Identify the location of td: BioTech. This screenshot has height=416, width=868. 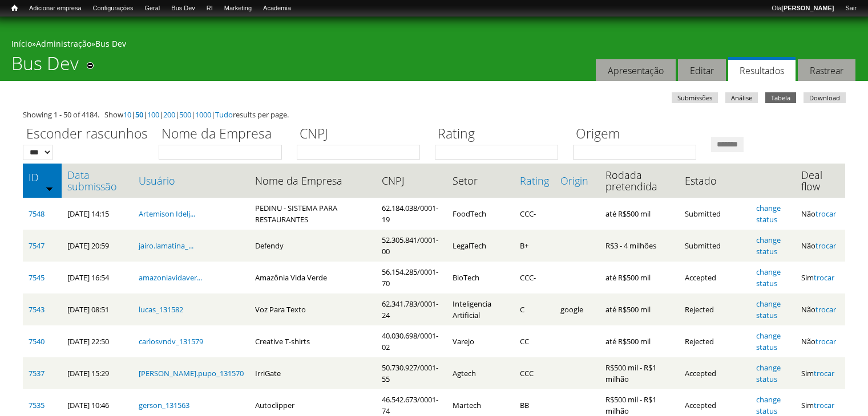
(480, 277).